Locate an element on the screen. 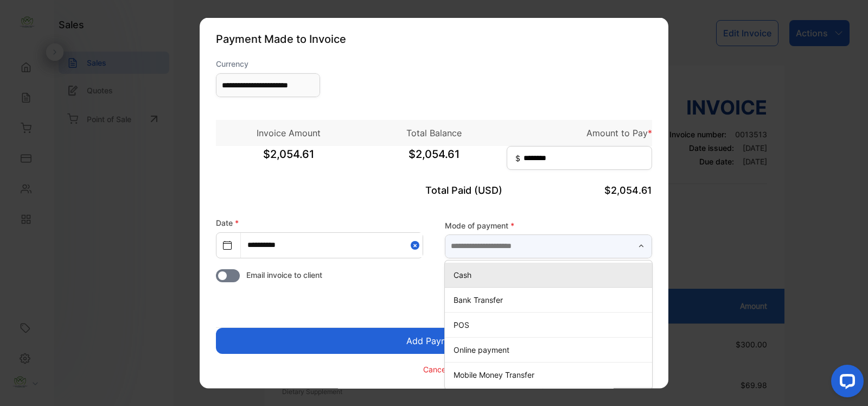  p: Amount to Pay is located at coordinates (579, 133).